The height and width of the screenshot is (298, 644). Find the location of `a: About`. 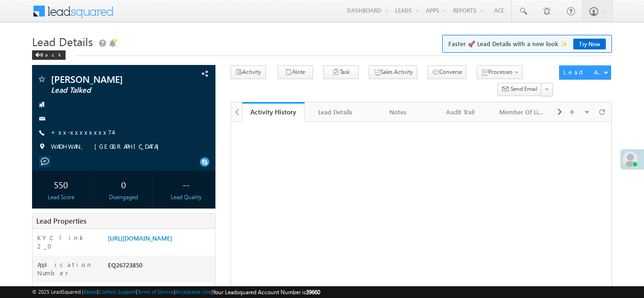

a: About is located at coordinates (90, 291).